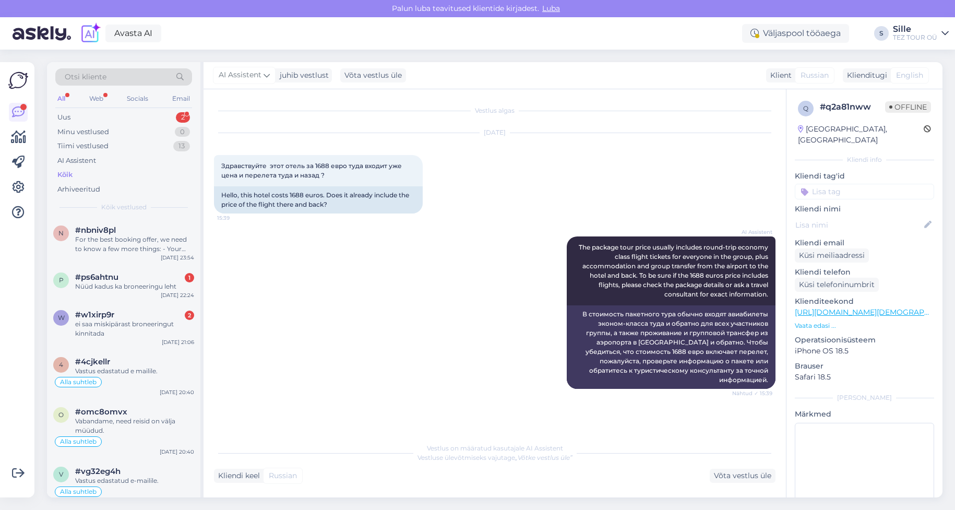 This screenshot has width=955, height=510. What do you see at coordinates (915, 29) in the screenshot?
I see `div: Sille` at bounding box center [915, 29].